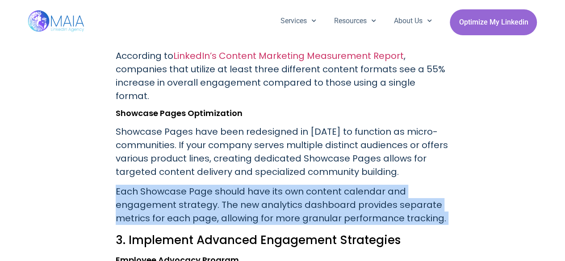 The image size is (565, 261). I want to click on nav: Menu, so click(357, 21).